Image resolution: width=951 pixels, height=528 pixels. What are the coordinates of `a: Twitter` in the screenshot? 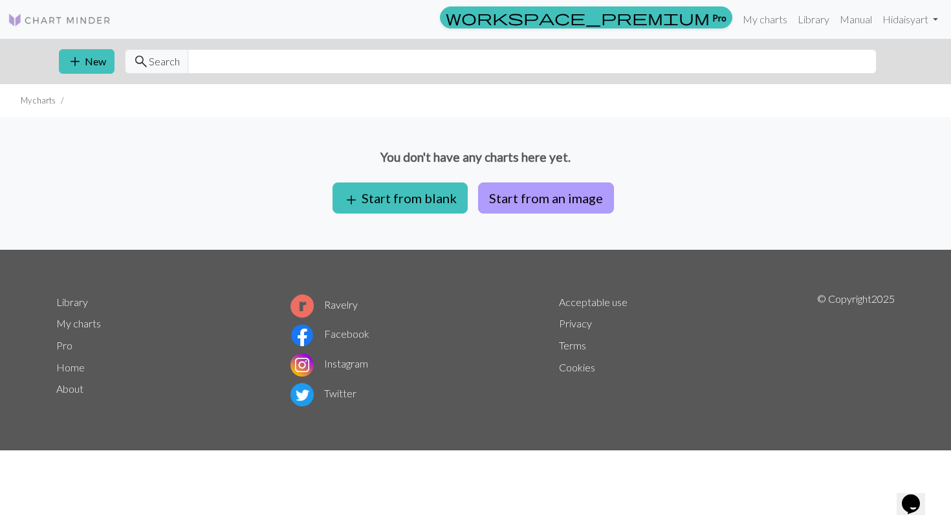 It's located at (323, 393).